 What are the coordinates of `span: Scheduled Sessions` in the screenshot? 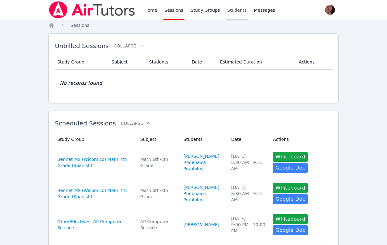 It's located at (85, 123).